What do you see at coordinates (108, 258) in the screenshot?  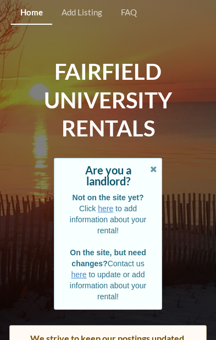 I see `b: On the site, but need changes?` at bounding box center [108, 258].